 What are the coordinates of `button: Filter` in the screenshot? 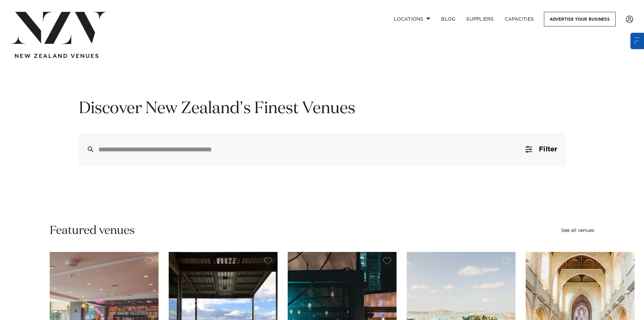 It's located at (541, 149).